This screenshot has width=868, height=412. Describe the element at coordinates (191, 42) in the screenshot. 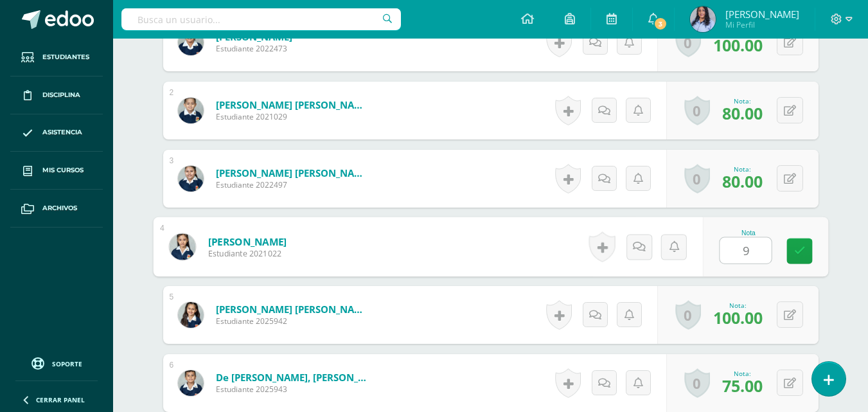

I see `img: cdff26e3b90c109392f44bf7fcc508a9.png` at that location.